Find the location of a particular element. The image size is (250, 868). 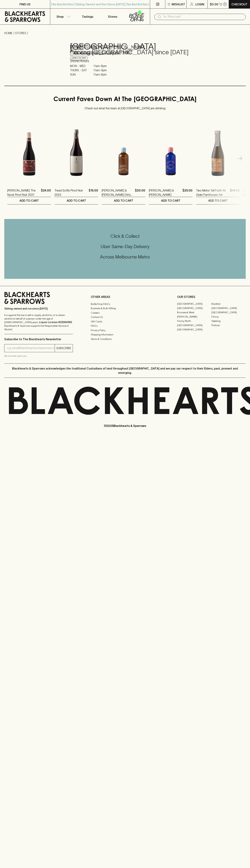

a: Tastings is located at coordinates (88, 16).